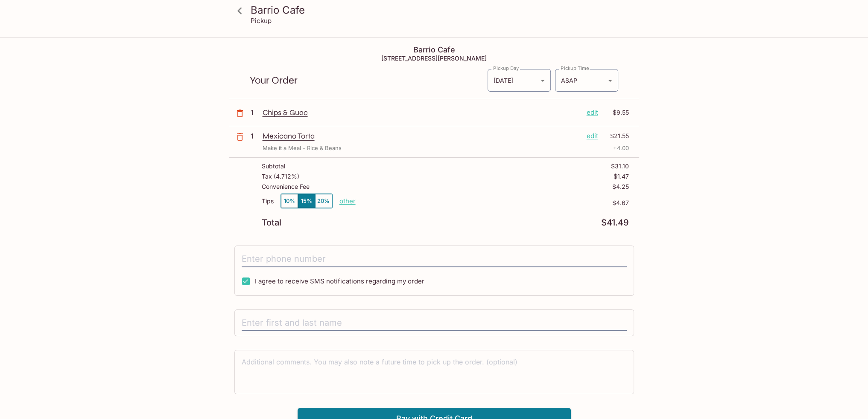  I want to click on p: Convenience Fee, so click(286, 187).